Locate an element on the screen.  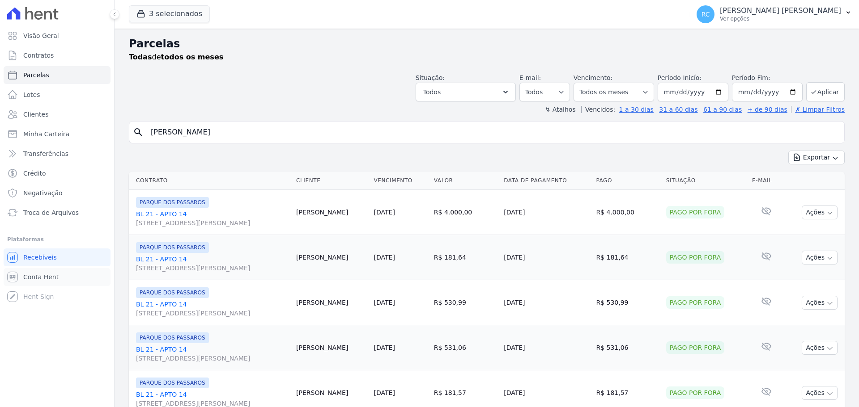
span: Parcelas is located at coordinates (36, 75).